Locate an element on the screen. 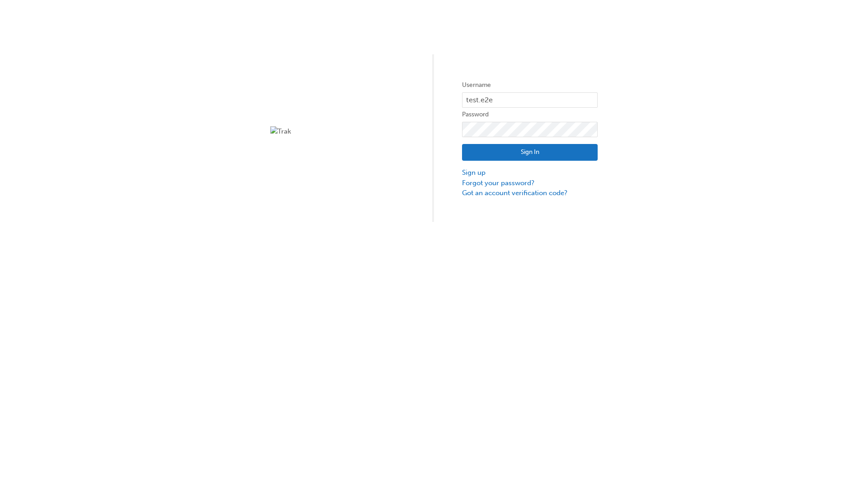 The image size is (868, 489). button: Sign In is located at coordinates (530, 152).